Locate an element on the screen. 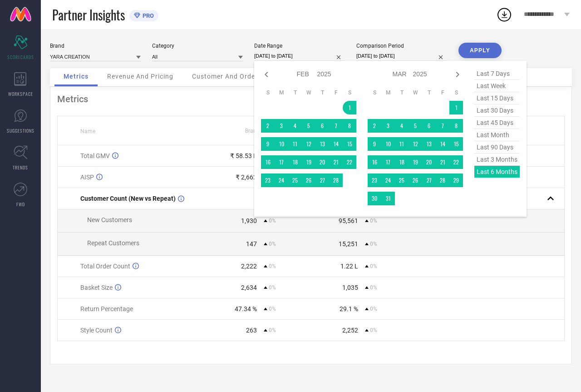  th: Sunday is located at coordinates (268, 92).